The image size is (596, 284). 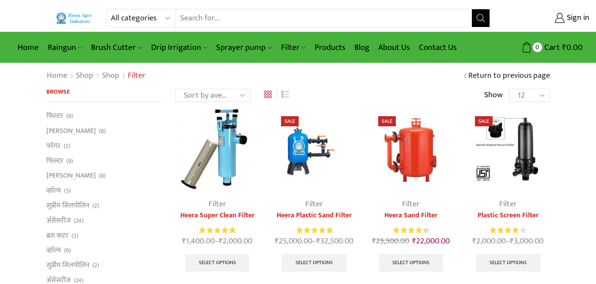 What do you see at coordinates (551, 47) in the screenshot?
I see `span: Cart` at bounding box center [551, 47].